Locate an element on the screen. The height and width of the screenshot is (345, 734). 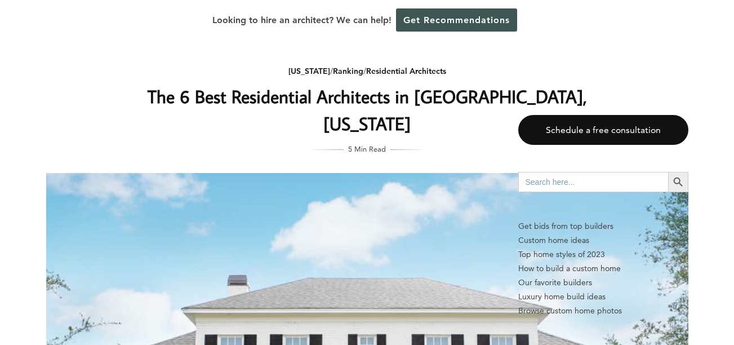
a: Ranking is located at coordinates (348, 71).